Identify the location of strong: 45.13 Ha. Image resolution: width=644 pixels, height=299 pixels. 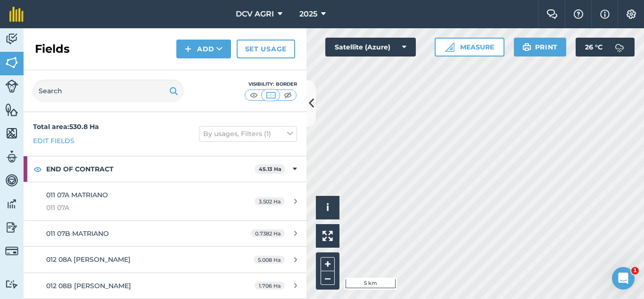
(270, 169).